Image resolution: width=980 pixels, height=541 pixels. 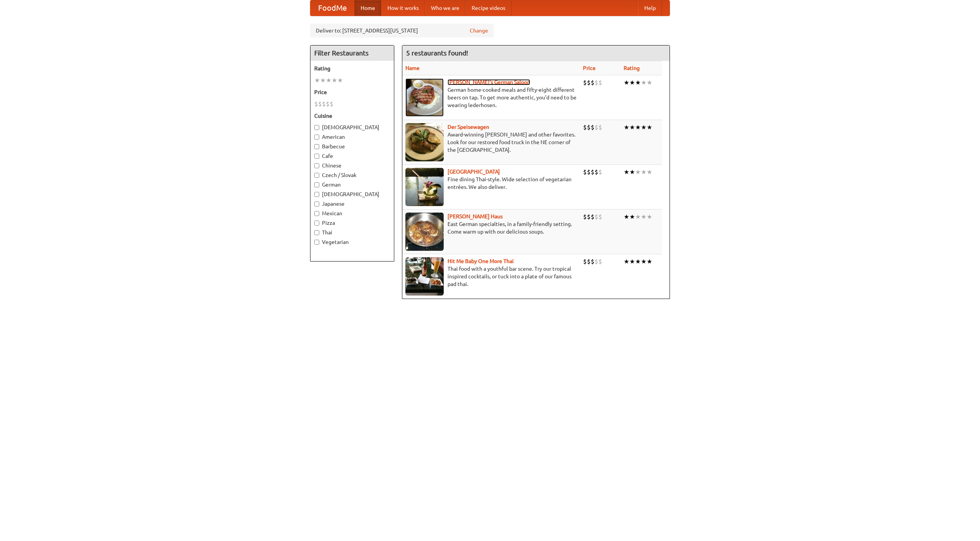 What do you see at coordinates (650, 8) in the screenshot?
I see `a: Help` at bounding box center [650, 8].